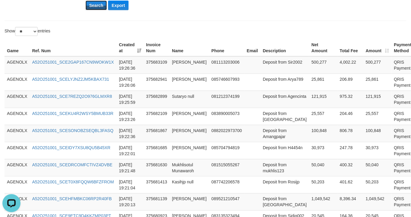 This screenshot has width=411, height=217. Describe the element at coordinates (156, 185) in the screenshot. I see `td: 375681413` at that location.